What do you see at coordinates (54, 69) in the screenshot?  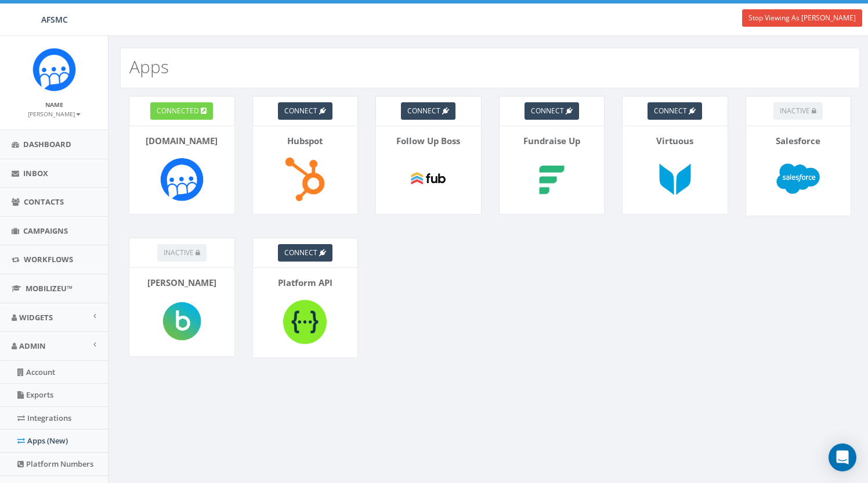 I see `img: Rally_Corp_Icon_1.png` at bounding box center [54, 69].